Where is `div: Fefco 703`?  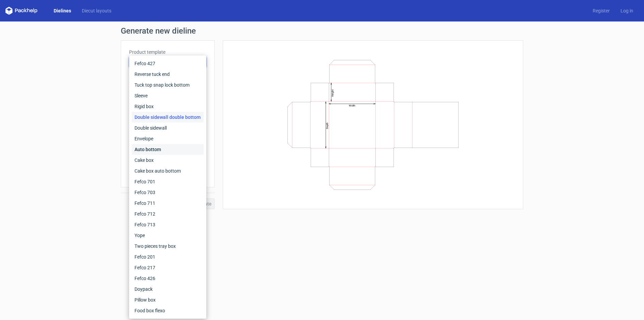
div: Fefco 703 is located at coordinates (168, 192).